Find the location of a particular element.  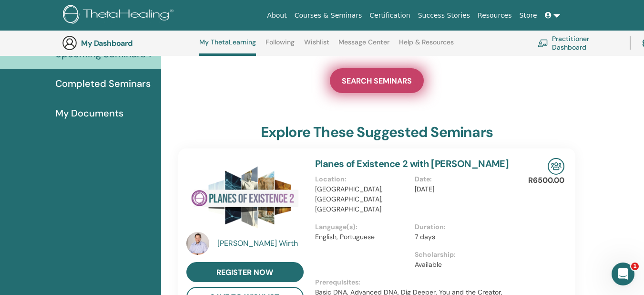

a: register now is located at coordinates (245, 272).